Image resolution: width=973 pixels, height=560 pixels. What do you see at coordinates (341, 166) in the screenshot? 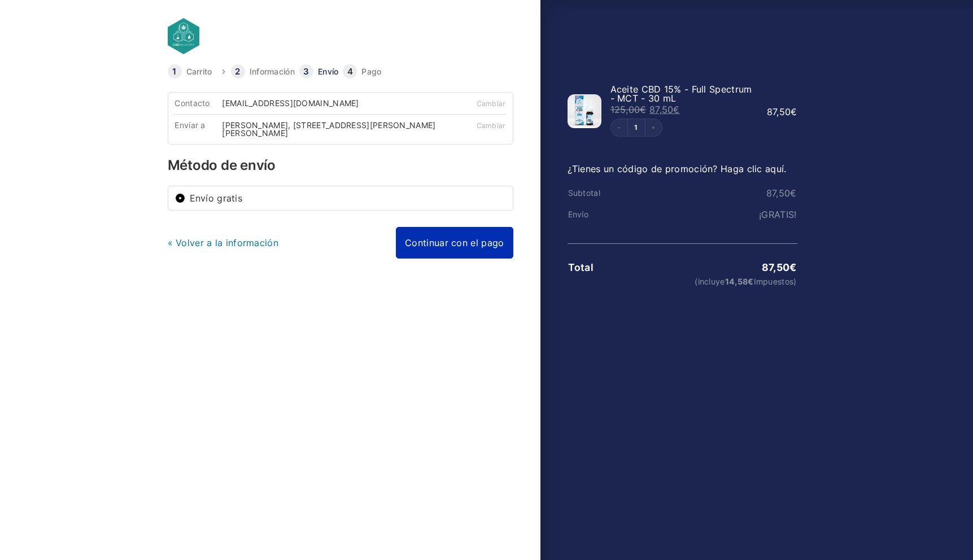
I see `h3: Método de envío` at bounding box center [341, 166].